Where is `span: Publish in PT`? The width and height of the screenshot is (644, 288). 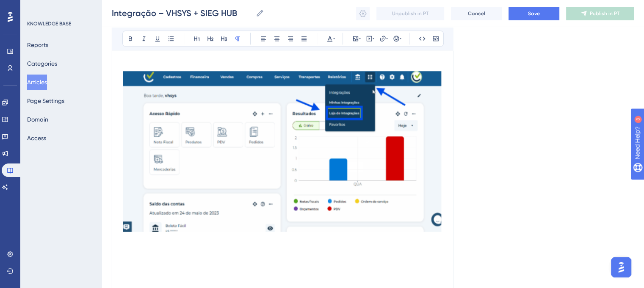 span: Publish in PT is located at coordinates (605, 14).